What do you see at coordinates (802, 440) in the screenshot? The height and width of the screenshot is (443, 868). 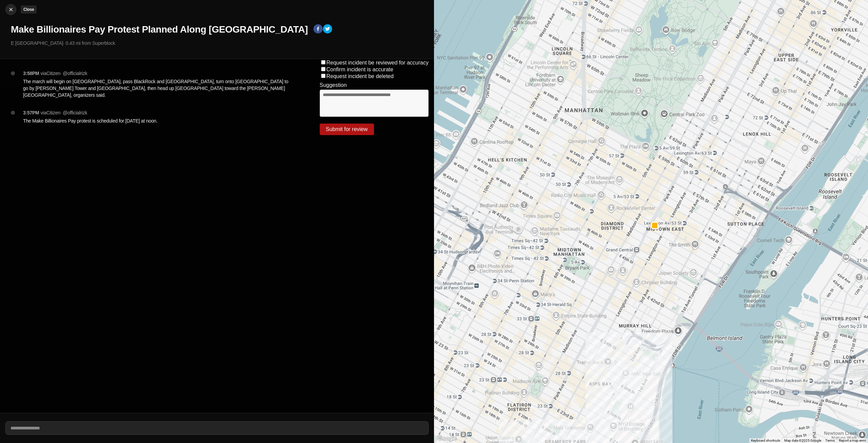 I see `span: Map data ©2025 Google` at bounding box center [802, 440].